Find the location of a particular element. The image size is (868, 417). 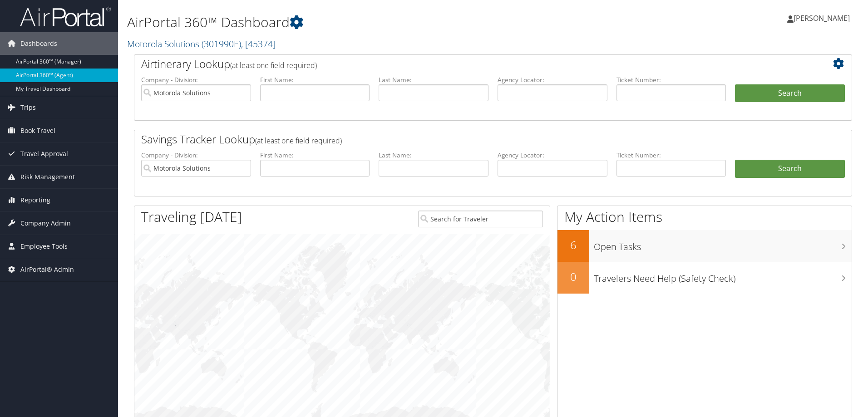

h2: 0 is located at coordinates (573, 277).